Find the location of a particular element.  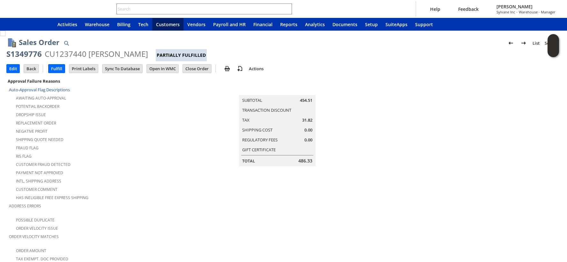

img: print.svg is located at coordinates (227, 69).